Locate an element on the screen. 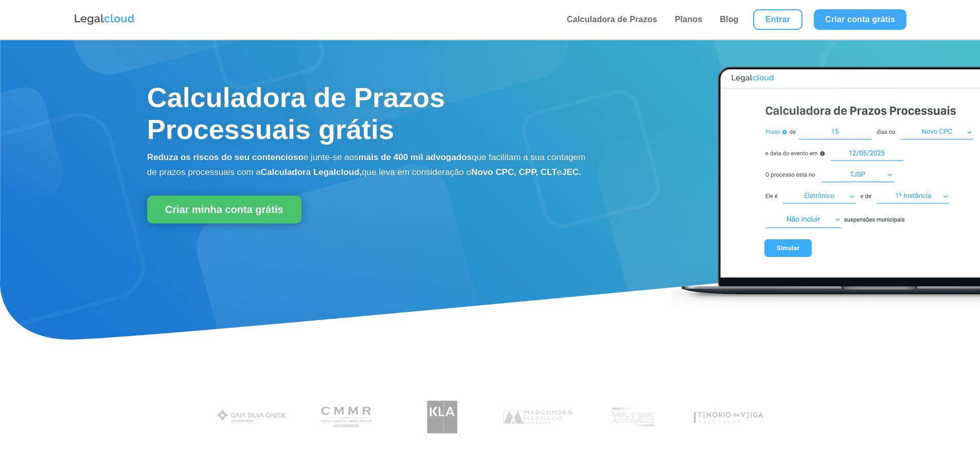 Image resolution: width=980 pixels, height=473 pixels. p: e junte-se aos que facilitam a sua contagem de prazos processuais com a que leva em consideração o e is located at coordinates (367, 165).